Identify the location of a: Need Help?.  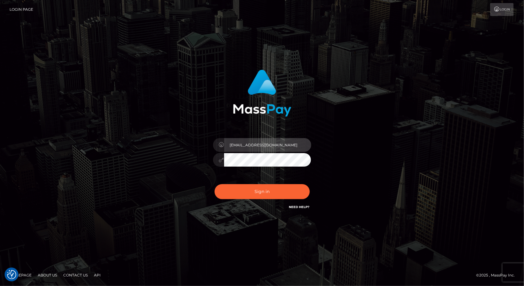
(299, 207).